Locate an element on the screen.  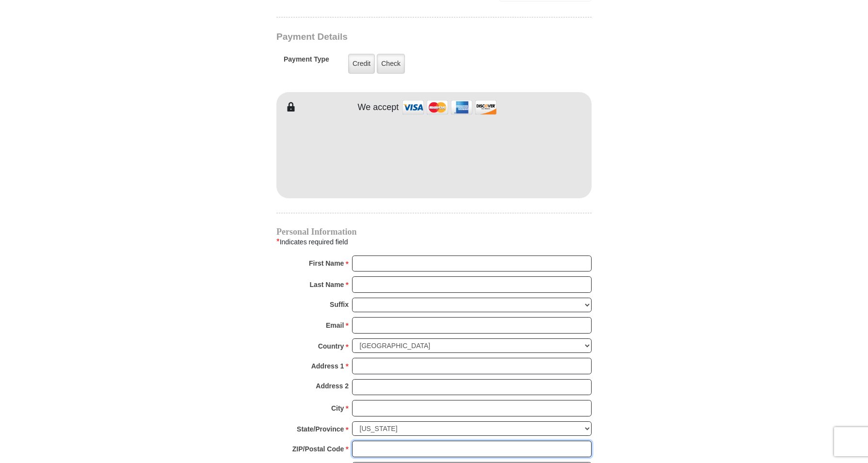
div: Indicates required field is located at coordinates (434, 242).